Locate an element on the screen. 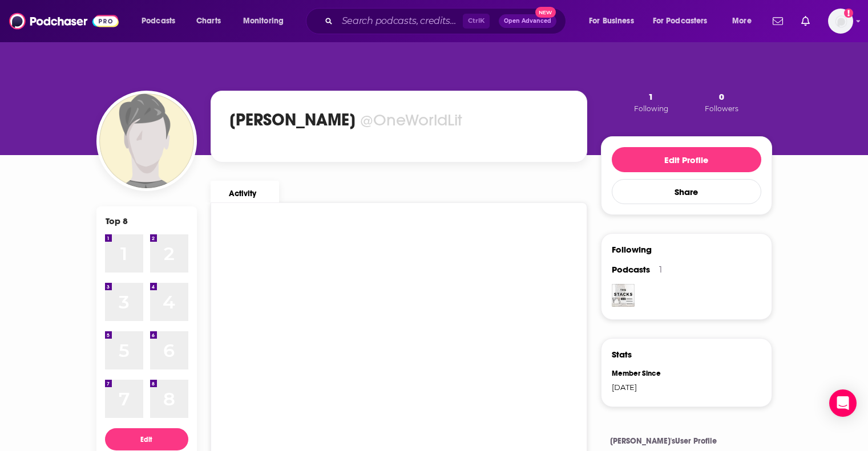 Image resolution: width=868 pixels, height=451 pixels. span: Logged in as OneWorldLit is located at coordinates (841, 21).